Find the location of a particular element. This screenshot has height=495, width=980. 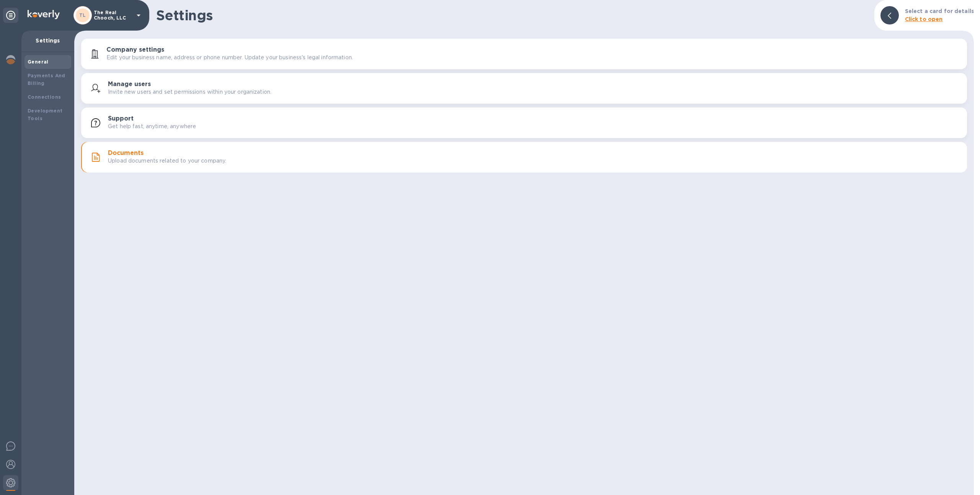

b: Payments And Billing is located at coordinates (47, 79).